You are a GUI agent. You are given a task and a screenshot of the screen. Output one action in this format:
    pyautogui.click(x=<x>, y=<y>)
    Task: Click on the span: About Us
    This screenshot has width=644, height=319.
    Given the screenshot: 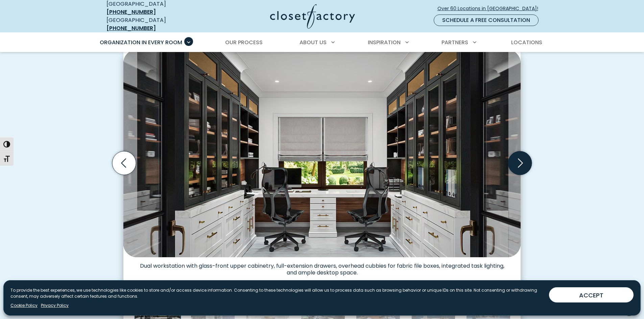 What is the action you would take?
    pyautogui.click(x=313, y=42)
    